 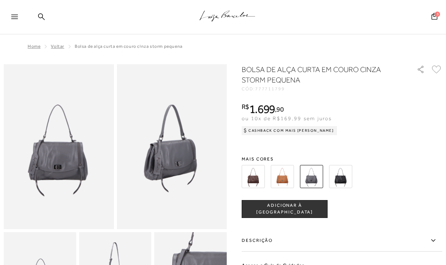 I want to click on span: Voltar, so click(x=58, y=46).